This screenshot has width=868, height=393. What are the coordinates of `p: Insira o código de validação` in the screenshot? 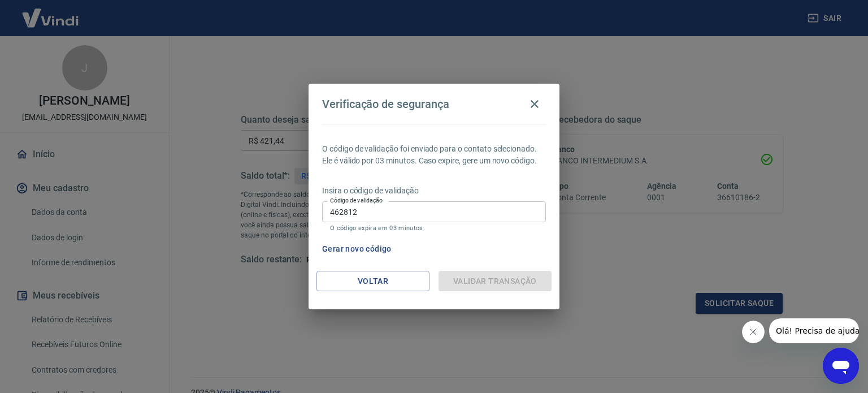 It's located at (434, 191).